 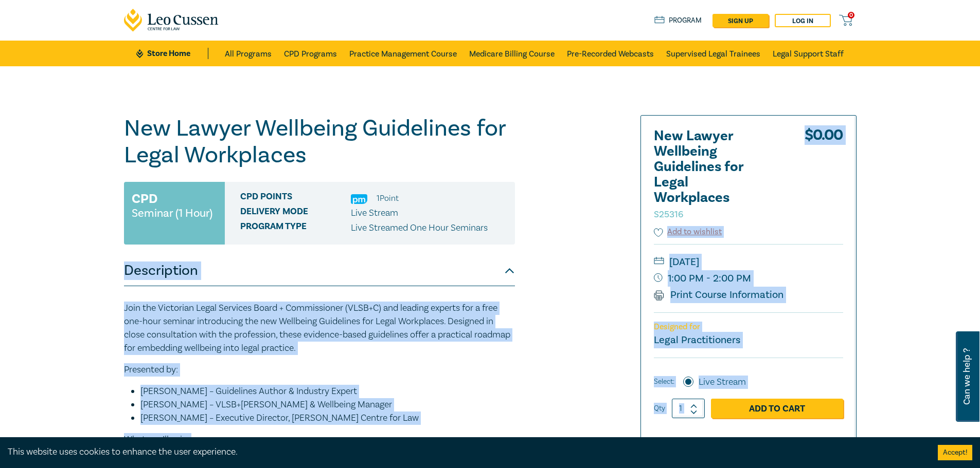 What do you see at coordinates (320, 440) in the screenshot?
I see `p: What you’ll gain:` at bounding box center [320, 440].